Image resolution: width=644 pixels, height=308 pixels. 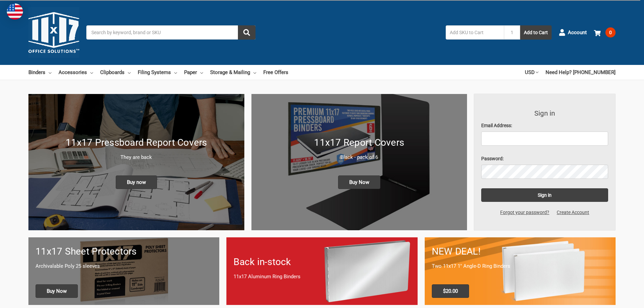 What do you see at coordinates (76, 72) in the screenshot?
I see `a: Accessories` at bounding box center [76, 72].